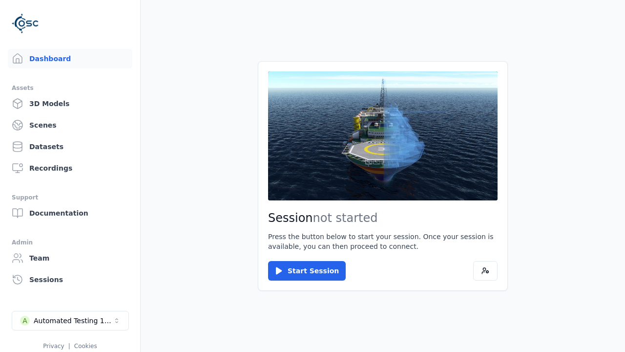 The width and height of the screenshot is (625, 352). Describe the element at coordinates (383, 241) in the screenshot. I see `p: Press the button below to start your session. Once your session is available, you can then procee...` at that location.